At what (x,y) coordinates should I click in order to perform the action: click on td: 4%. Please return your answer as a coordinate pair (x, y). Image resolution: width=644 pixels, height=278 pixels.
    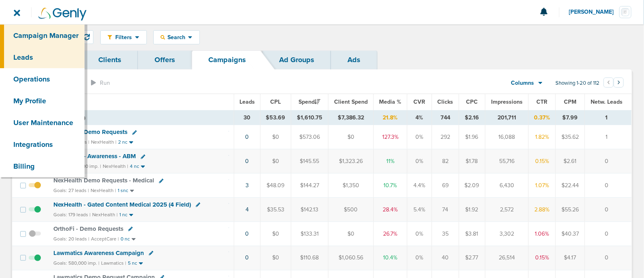
    Looking at the image, I should click on (419, 117).